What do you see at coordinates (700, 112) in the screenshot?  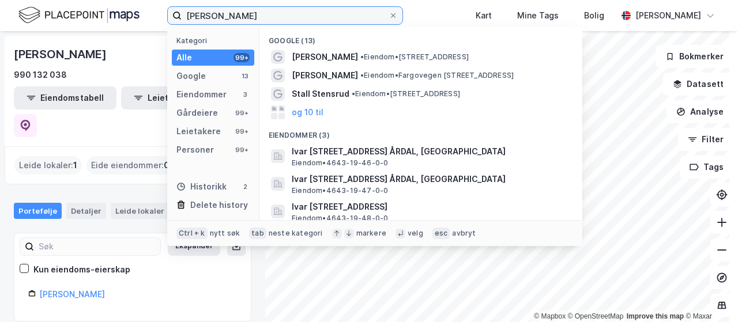 I see `button: Analyse` at bounding box center [700, 112].